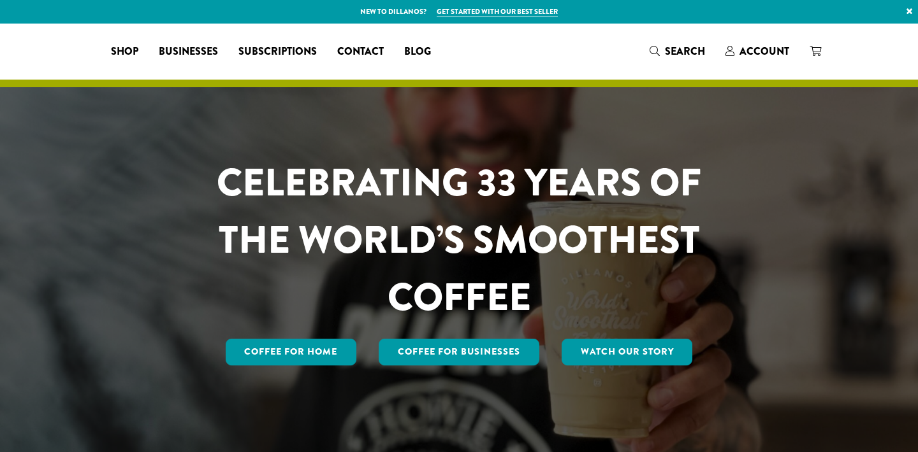 The height and width of the screenshot is (452, 918). What do you see at coordinates (459, 352) in the screenshot?
I see `a: Coffee For Businesses` at bounding box center [459, 352].